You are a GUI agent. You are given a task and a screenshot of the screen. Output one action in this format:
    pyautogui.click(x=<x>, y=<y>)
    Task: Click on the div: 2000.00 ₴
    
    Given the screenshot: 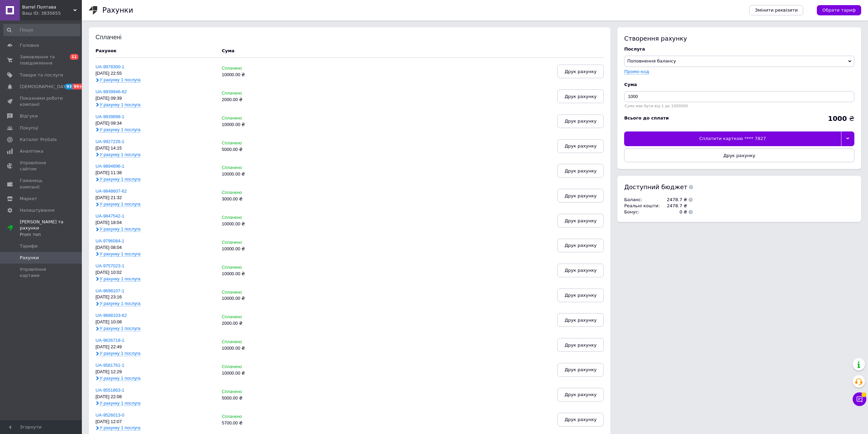 What is the action you would take?
    pyautogui.click(x=262, y=100)
    